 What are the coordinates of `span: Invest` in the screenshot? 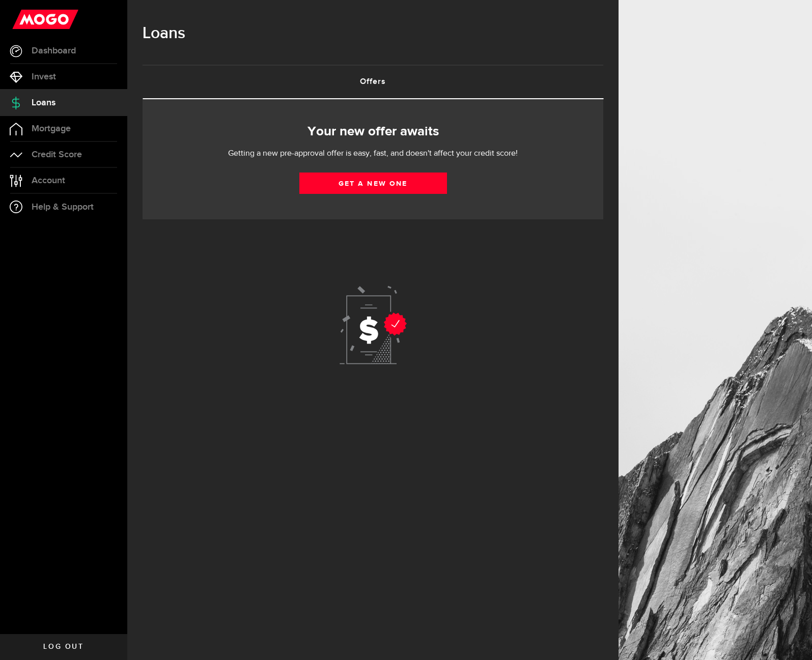 It's located at (44, 77).